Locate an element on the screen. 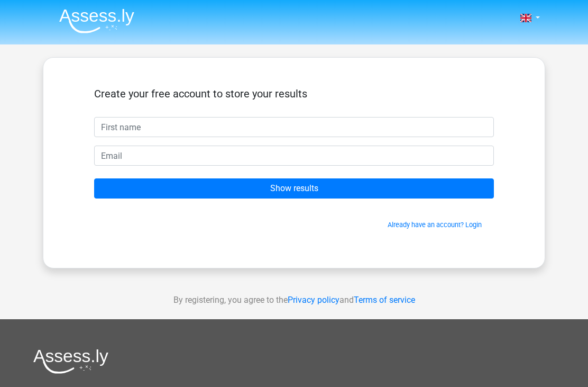 The width and height of the screenshot is (588, 387). a: Terms of service is located at coordinates (384, 300).